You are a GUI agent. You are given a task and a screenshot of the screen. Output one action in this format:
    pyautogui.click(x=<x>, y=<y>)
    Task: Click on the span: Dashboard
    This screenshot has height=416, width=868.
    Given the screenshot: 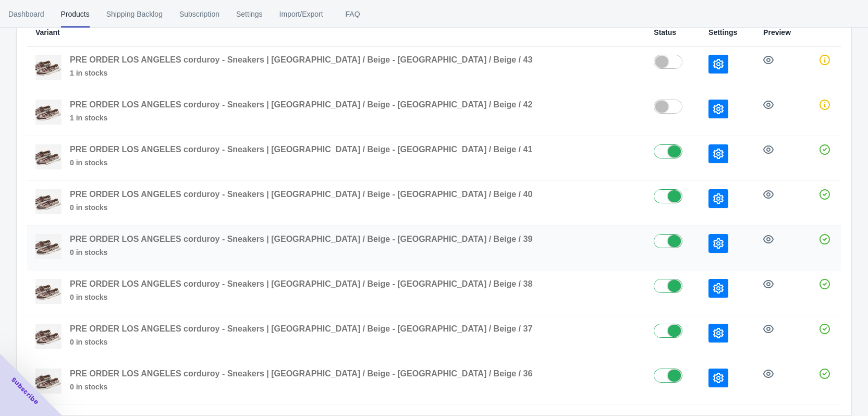 What is the action you would take?
    pyautogui.click(x=26, y=14)
    